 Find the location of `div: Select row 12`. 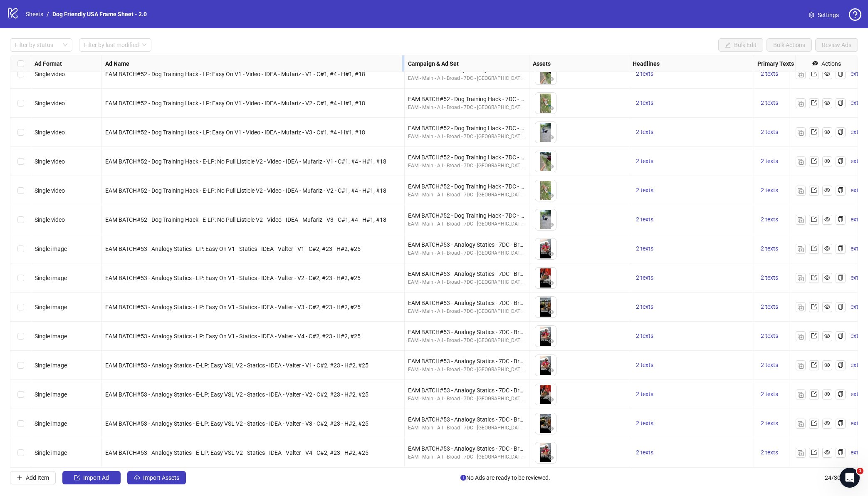

div: Select row 12 is located at coordinates (21, 103).